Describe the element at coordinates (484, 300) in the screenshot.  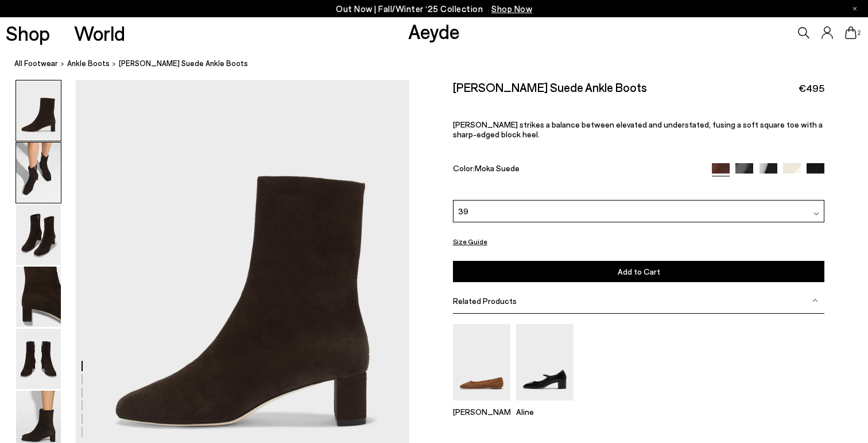
I see `span: Related Products` at that location.